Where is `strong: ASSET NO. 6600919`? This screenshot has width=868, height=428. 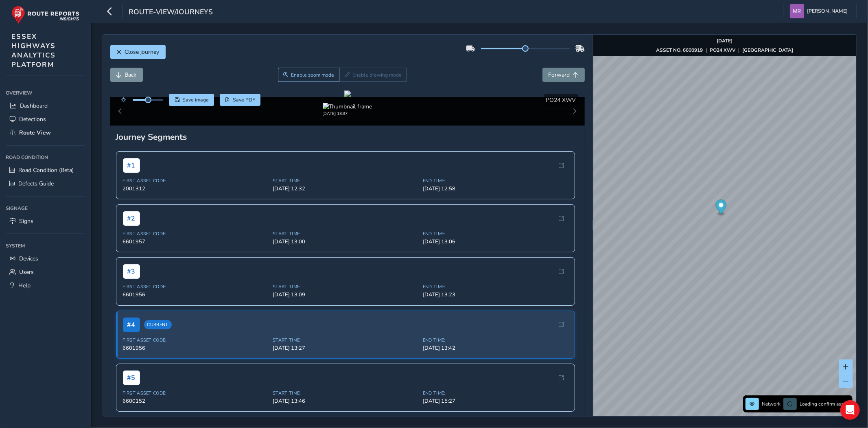 strong: ASSET NO. 6600919 is located at coordinates (680, 50).